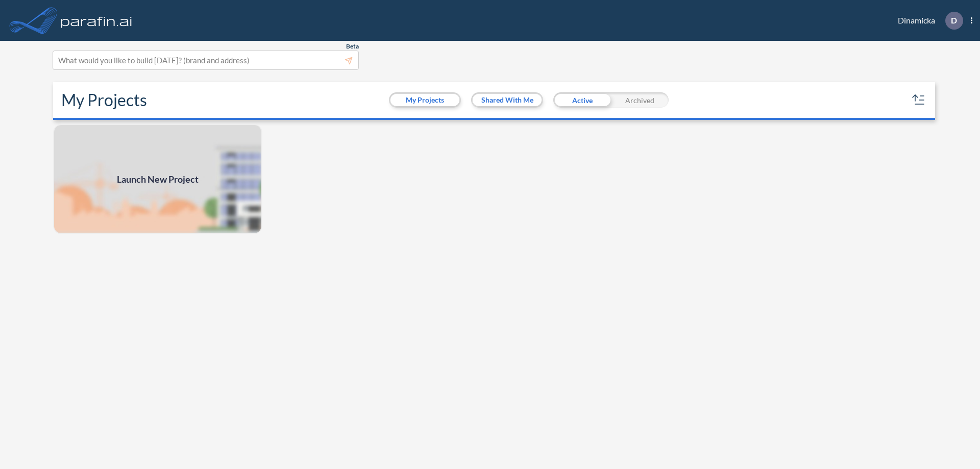 The width and height of the screenshot is (980, 469). I want to click on div: Active, so click(582, 100).